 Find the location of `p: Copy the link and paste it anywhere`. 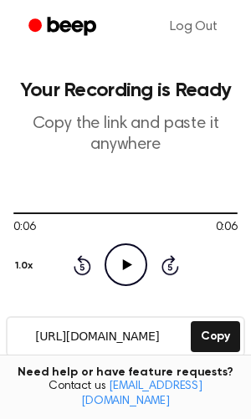

p: Copy the link and paste it anywhere is located at coordinates (125, 135).